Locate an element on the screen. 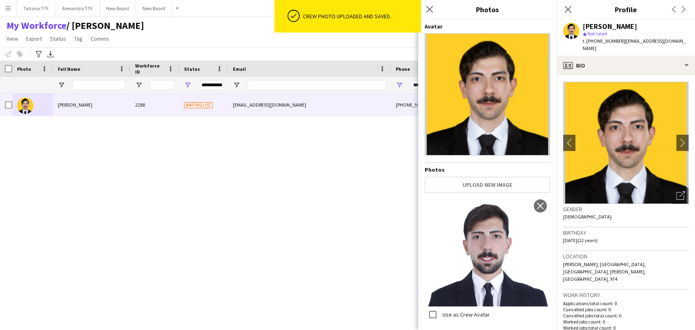 Image resolution: width=695 pixels, height=330 pixels. a: Tag is located at coordinates (78, 39).